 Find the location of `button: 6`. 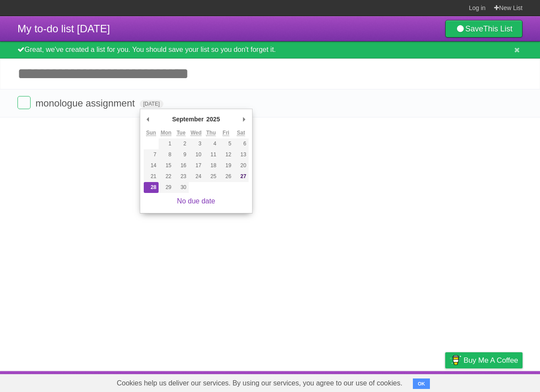

button: 6 is located at coordinates (241, 144).